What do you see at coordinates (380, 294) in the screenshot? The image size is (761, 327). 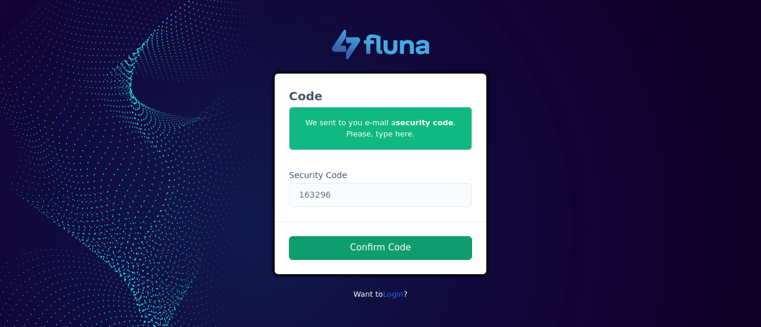 I see `p: Want to ?` at bounding box center [380, 294].